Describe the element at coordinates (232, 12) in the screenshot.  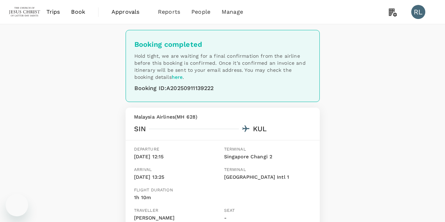
I see `span: Manage` at that location.